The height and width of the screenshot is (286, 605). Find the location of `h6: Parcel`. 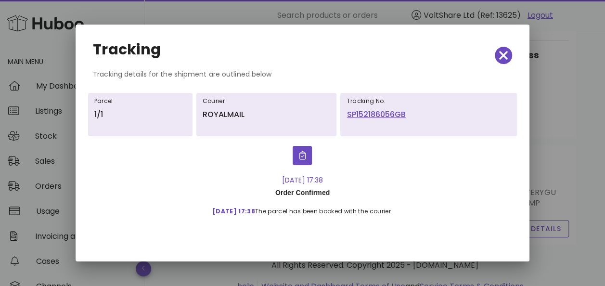

h6: Parcel is located at coordinates (140, 101).